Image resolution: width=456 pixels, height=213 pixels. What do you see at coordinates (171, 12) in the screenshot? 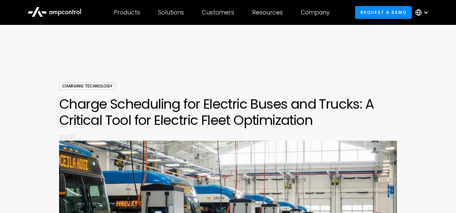
I see `div: Solutions` at bounding box center [171, 12].